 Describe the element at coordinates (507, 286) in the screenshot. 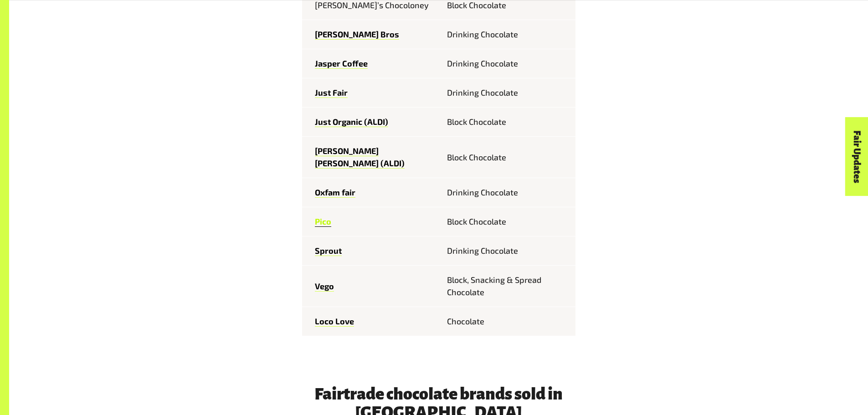

I see `td: Block, Snacking & Spread Chocolate` at that location.